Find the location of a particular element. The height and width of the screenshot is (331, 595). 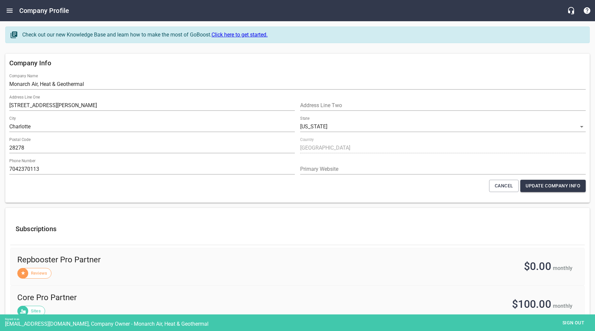

span: Cancel is located at coordinates (504, 186).